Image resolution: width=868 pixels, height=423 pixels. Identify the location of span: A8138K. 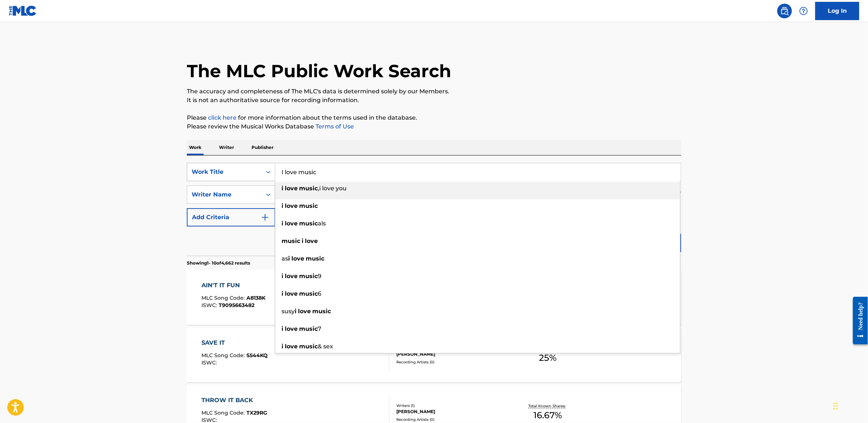
(257, 298).